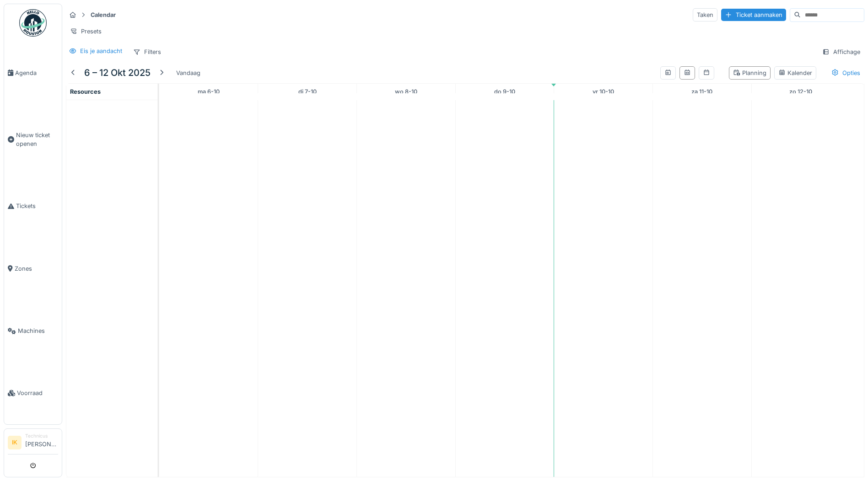 The width and height of the screenshot is (868, 481). I want to click on a: Nieuw ticket openen, so click(33, 139).